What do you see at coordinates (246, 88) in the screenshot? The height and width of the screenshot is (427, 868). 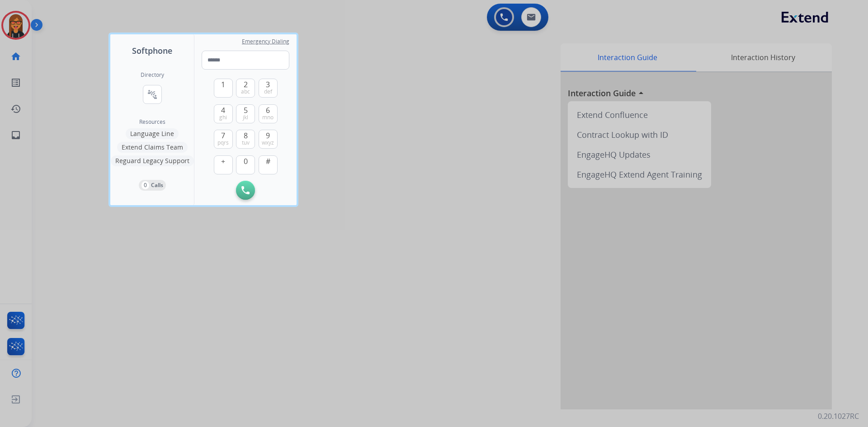 I see `button: 2abc` at bounding box center [246, 88].